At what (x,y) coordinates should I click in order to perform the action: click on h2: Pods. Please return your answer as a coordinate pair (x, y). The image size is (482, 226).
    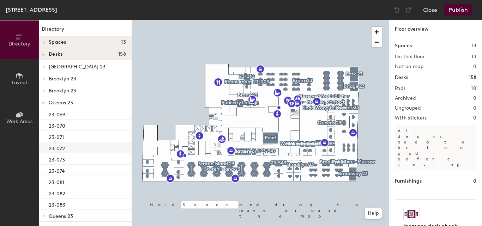
    Looking at the image, I should click on (400, 89).